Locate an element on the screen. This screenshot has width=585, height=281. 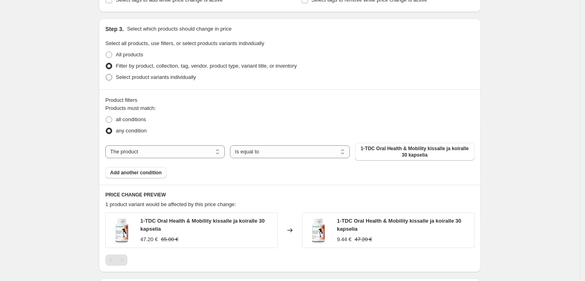
button: 1-TDC Oral Health & Mobility kissalle ja koiralle 30 kapselia is located at coordinates (415, 152).